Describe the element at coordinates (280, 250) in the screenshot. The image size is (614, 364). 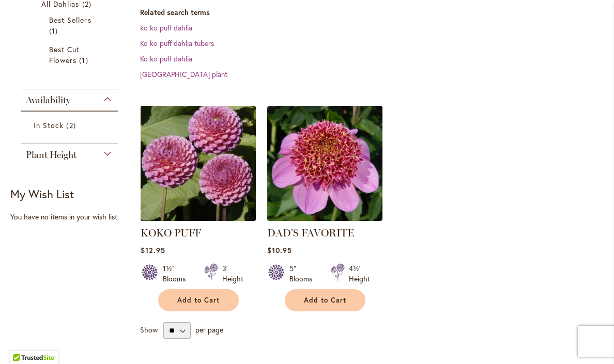
I see `span: $10.95` at that location.